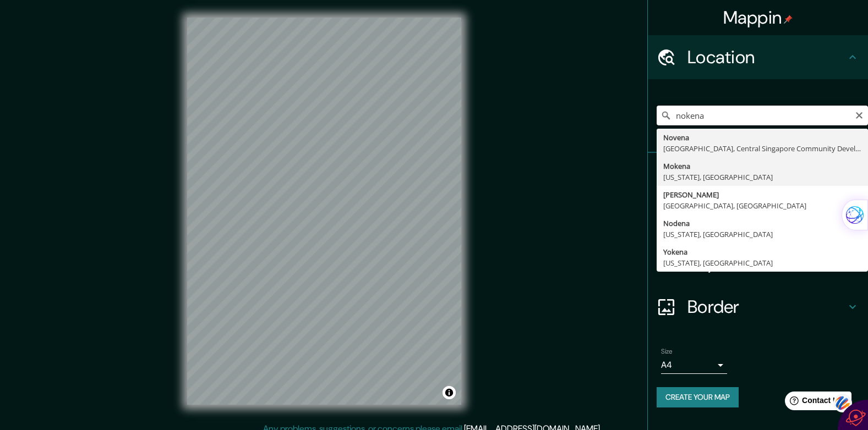 Image resolution: width=868 pixels, height=430 pixels. Describe the element at coordinates (859, 115) in the screenshot. I see `button: Clear` at that location.